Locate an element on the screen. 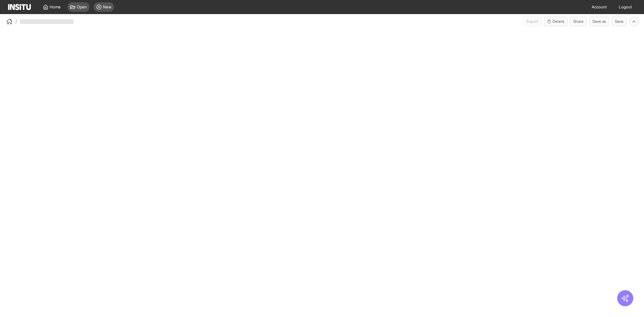  button: Save is located at coordinates (619, 21).